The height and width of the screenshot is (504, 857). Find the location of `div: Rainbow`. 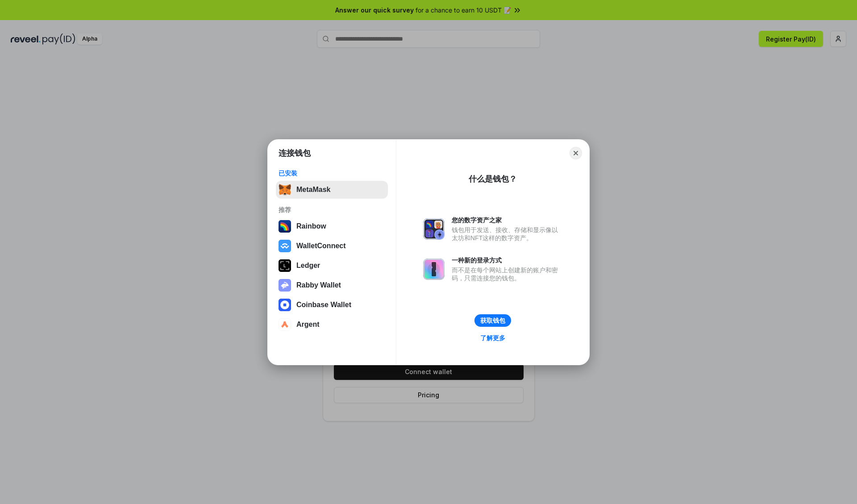

div: Rainbow is located at coordinates (311, 226).